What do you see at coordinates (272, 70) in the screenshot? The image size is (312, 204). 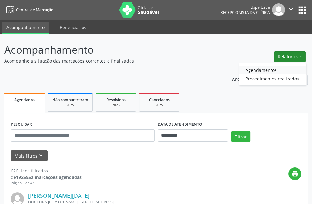 I see `a: Agendamentos` at bounding box center [272, 70].